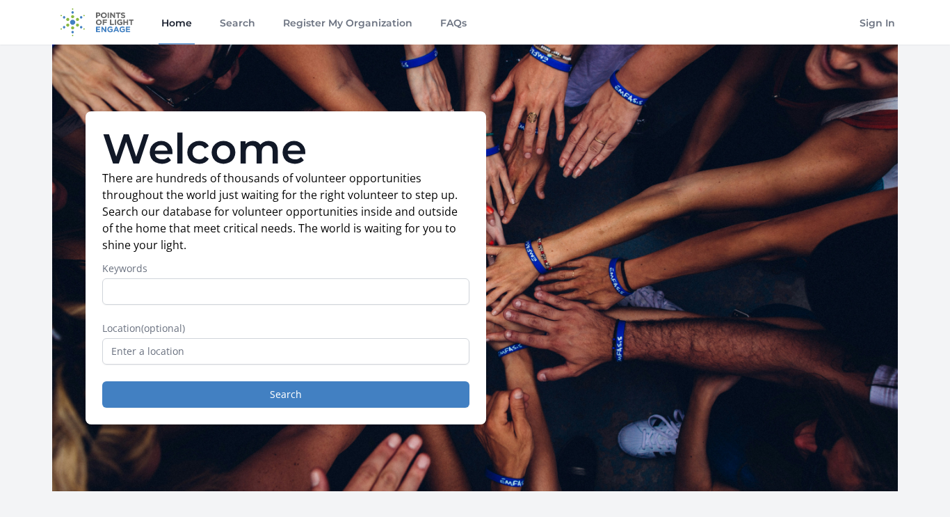 The image size is (950, 517). Describe the element at coordinates (286, 211) in the screenshot. I see `p: There are hundreds of thousands of volunteer opportunities throughout the world just waiting for ...` at that location.